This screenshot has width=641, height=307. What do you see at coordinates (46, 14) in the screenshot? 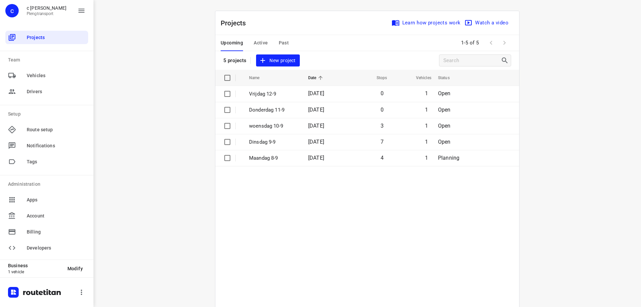
I see `p: Plengtransport` at bounding box center [46, 14].